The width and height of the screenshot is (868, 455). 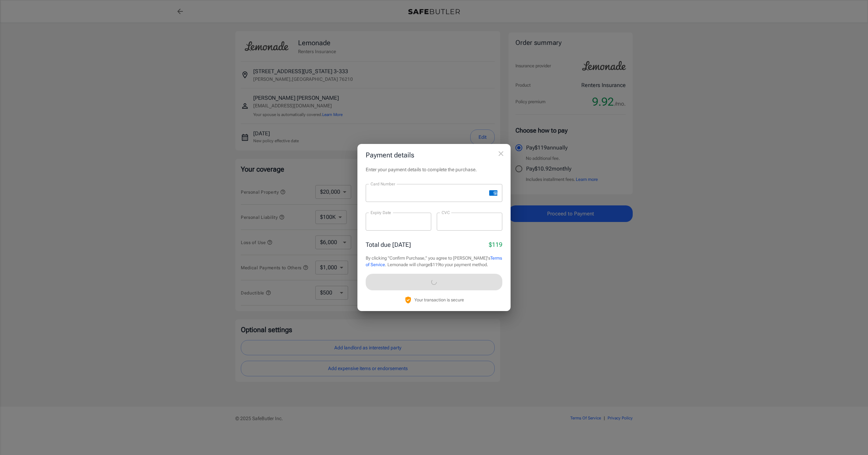 I want to click on p: $119, so click(x=495, y=244).